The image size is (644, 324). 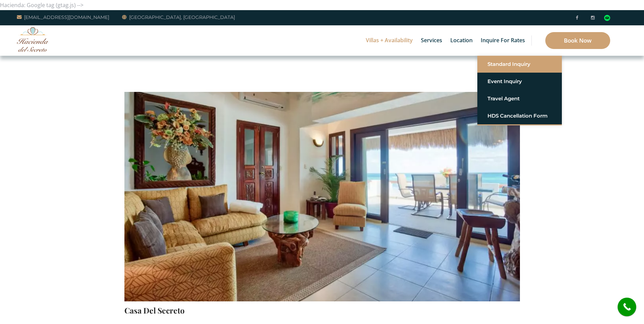 What do you see at coordinates (578, 40) in the screenshot?
I see `a: Book Now` at bounding box center [578, 40].